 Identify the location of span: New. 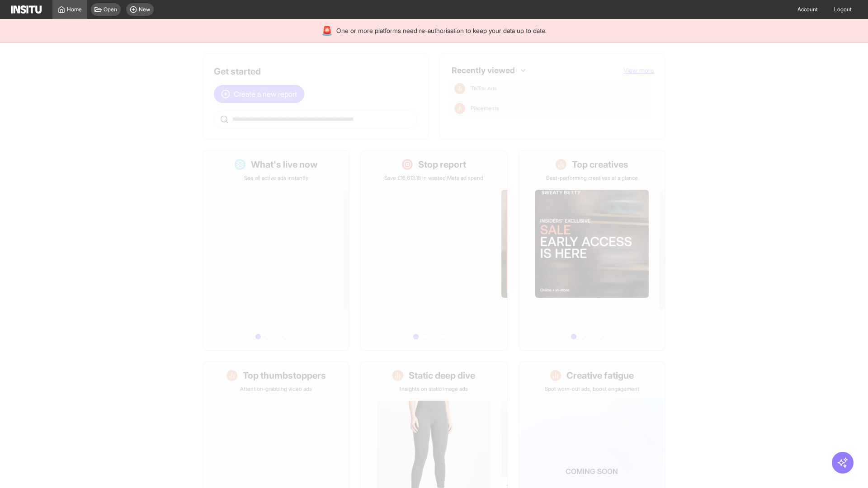
(144, 9).